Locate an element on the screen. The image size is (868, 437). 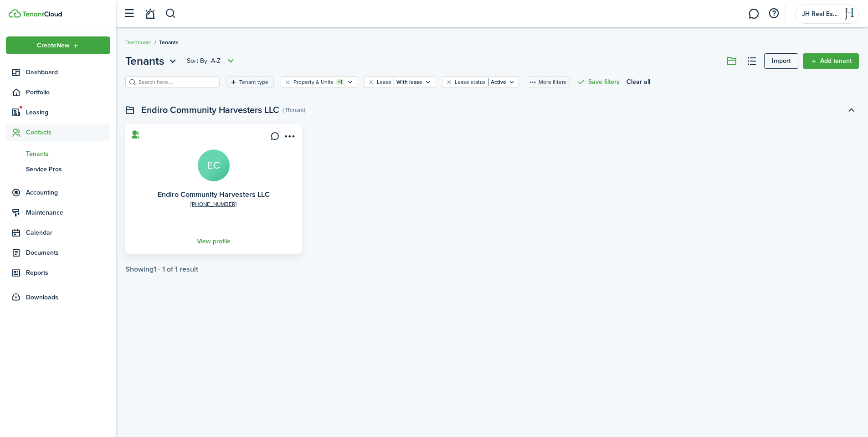
button: Save filters is located at coordinates (598, 82).